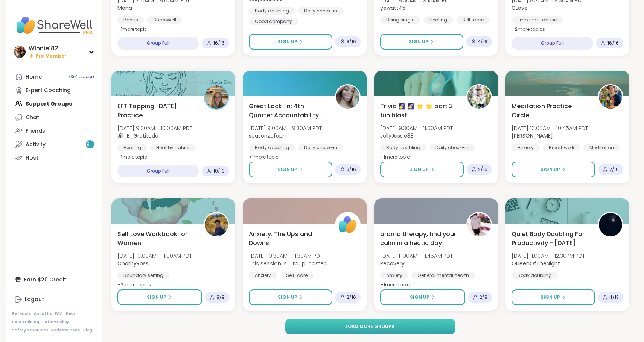 This screenshot has width=644, height=342. Describe the element at coordinates (124, 8) in the screenshot. I see `b: Mana` at that location.